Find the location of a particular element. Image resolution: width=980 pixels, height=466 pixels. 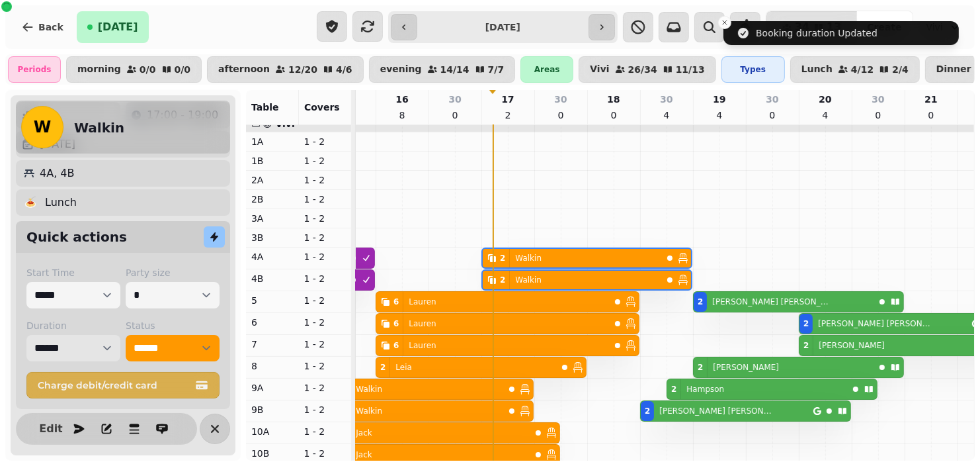

h2: Quick actions is located at coordinates (77, 237).